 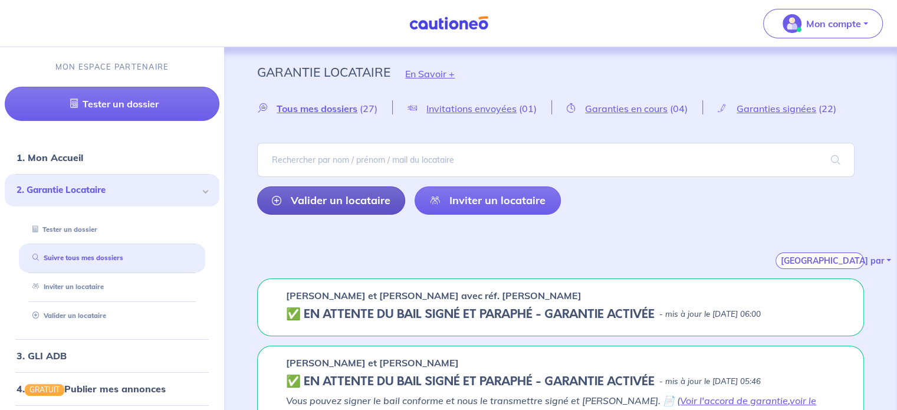 I want to click on a: Garanties signées(22), so click(x=777, y=108).